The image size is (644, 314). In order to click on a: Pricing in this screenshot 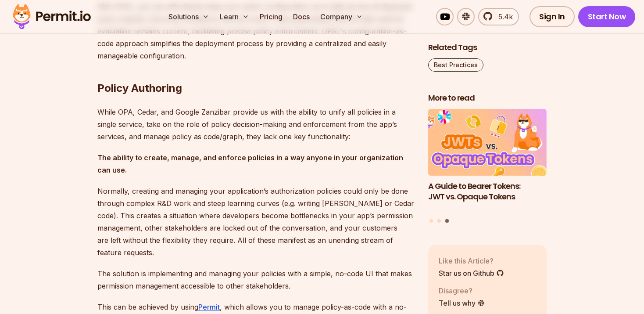, I will do `click(271, 17)`.